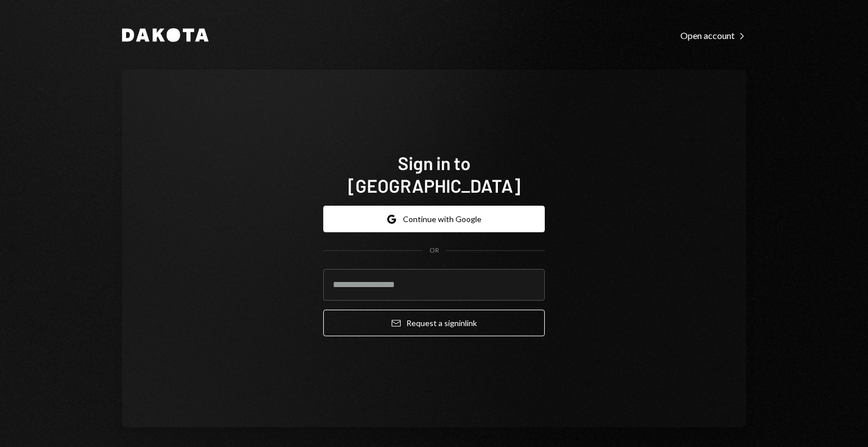  I want to click on div: OR, so click(434, 250).